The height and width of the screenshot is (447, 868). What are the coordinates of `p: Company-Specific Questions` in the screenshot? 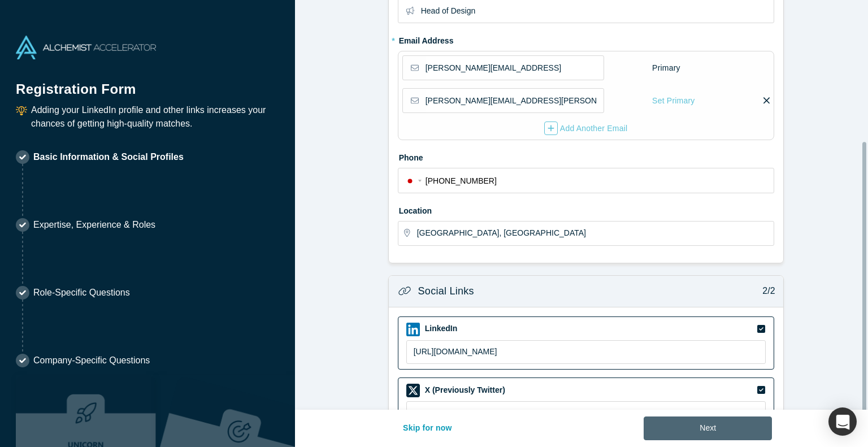 It's located at (91, 360).